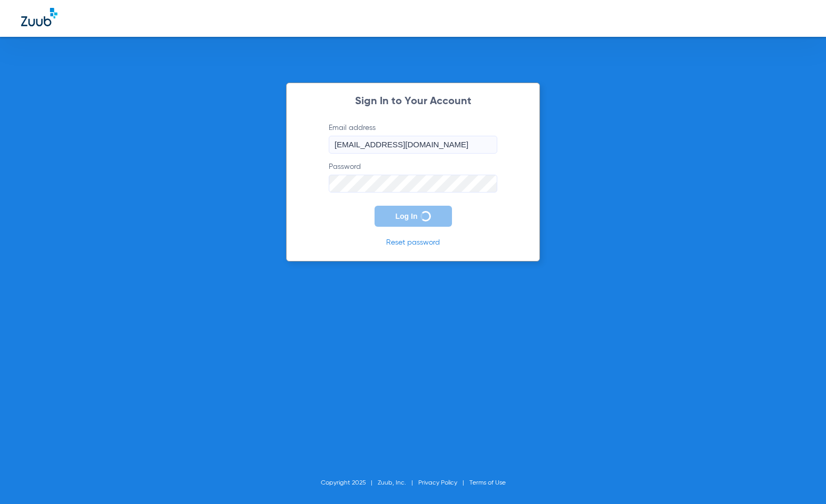 Image resolution: width=826 pixels, height=504 pixels. Describe the element at coordinates (407, 217) in the screenshot. I see `span: Log In` at that location.